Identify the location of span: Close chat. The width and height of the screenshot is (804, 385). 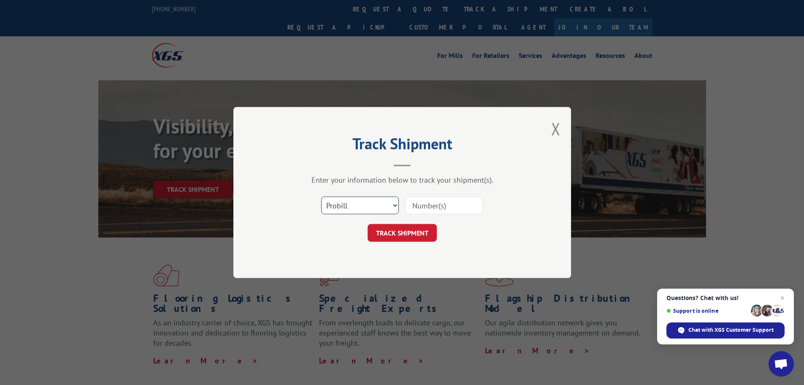
(783, 298).